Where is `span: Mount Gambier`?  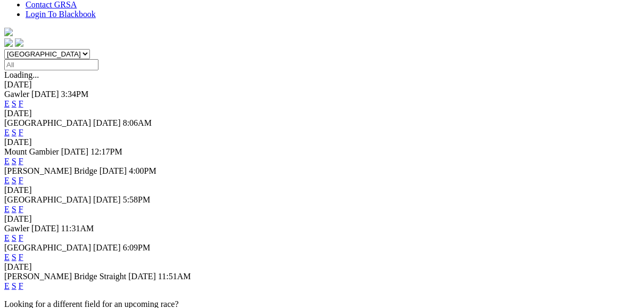
span: Mount Gambier is located at coordinates (32, 151).